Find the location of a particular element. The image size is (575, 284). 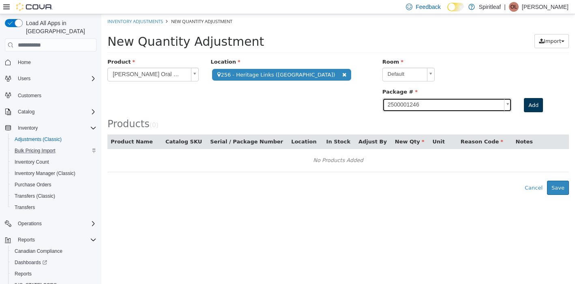

button: Bulk Pricing Import is located at coordinates (54, 151).